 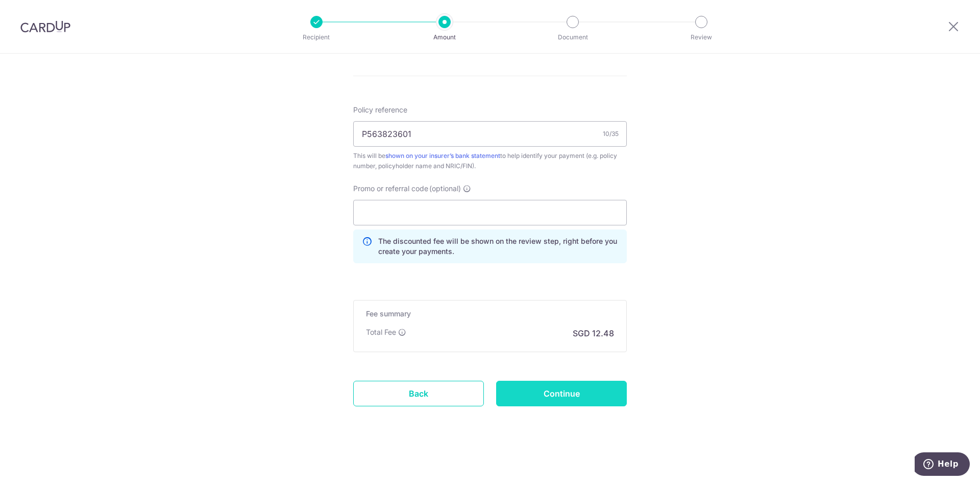 What do you see at coordinates (562, 393) in the screenshot?
I see `input: Continue` at bounding box center [562, 393].